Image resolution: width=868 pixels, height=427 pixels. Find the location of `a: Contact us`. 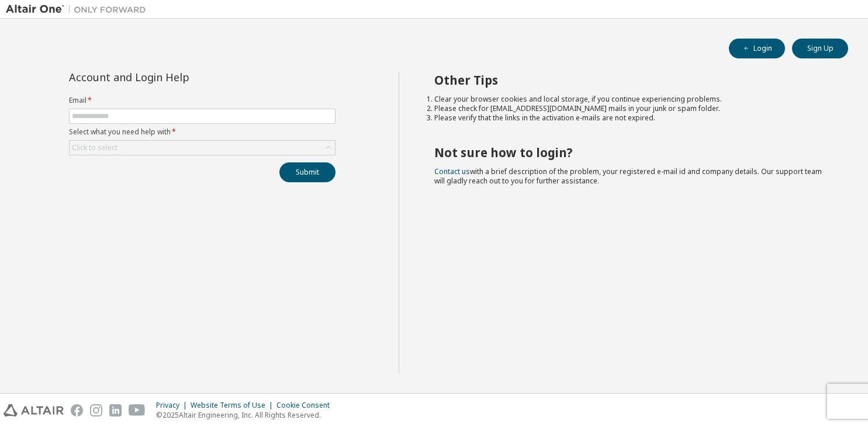

a: Contact us is located at coordinates (452, 171).